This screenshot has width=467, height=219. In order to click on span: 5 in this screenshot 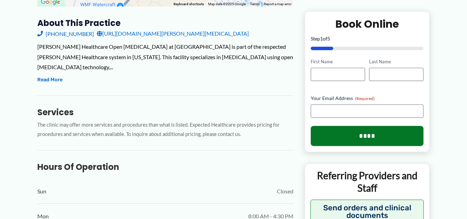, I will do `click(328, 38)`.